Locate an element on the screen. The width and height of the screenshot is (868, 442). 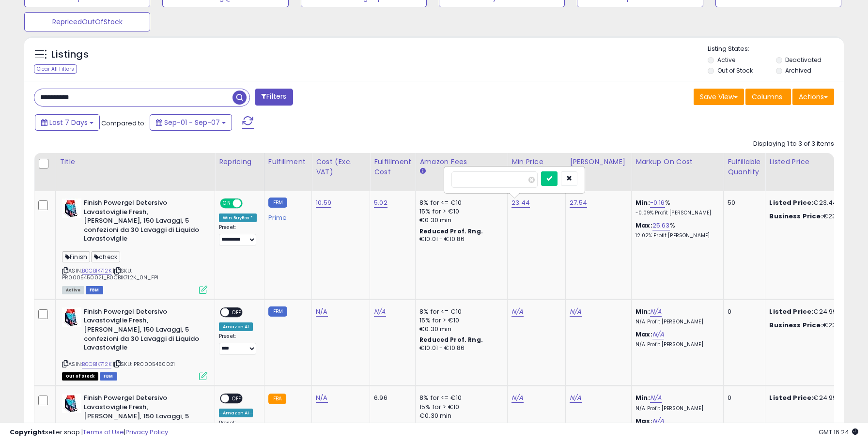
span: | SKU: PR0005450021_B0CB1K712K_0N_FPI is located at coordinates (110, 274).